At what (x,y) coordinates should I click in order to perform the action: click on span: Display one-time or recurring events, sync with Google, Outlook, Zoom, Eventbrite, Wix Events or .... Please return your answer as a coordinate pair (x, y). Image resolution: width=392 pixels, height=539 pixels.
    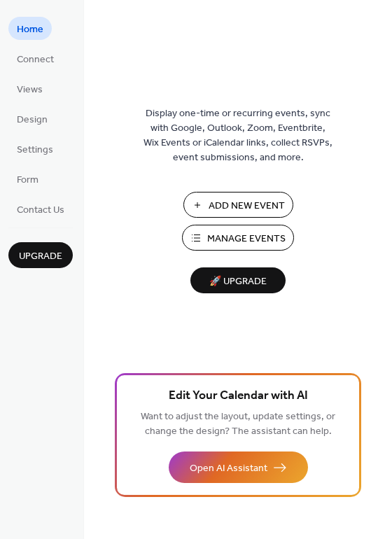
    Looking at the image, I should click on (238, 136).